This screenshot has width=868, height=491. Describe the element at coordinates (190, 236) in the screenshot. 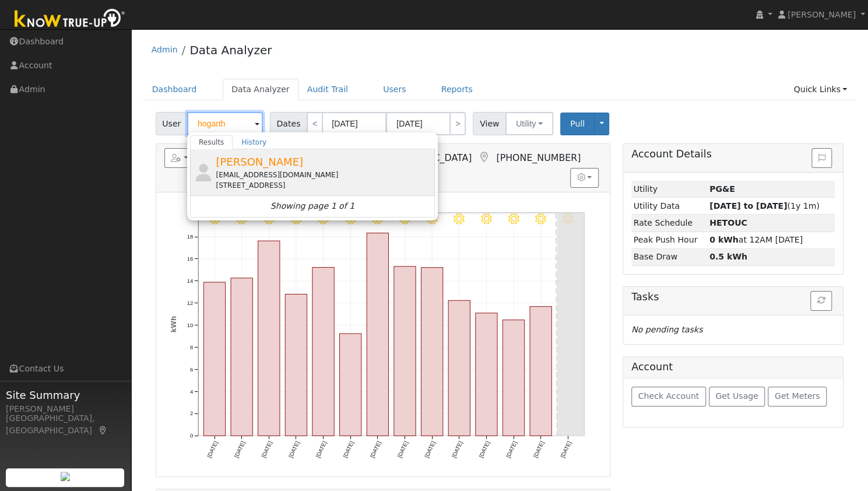

I see `text: 18` at that location.